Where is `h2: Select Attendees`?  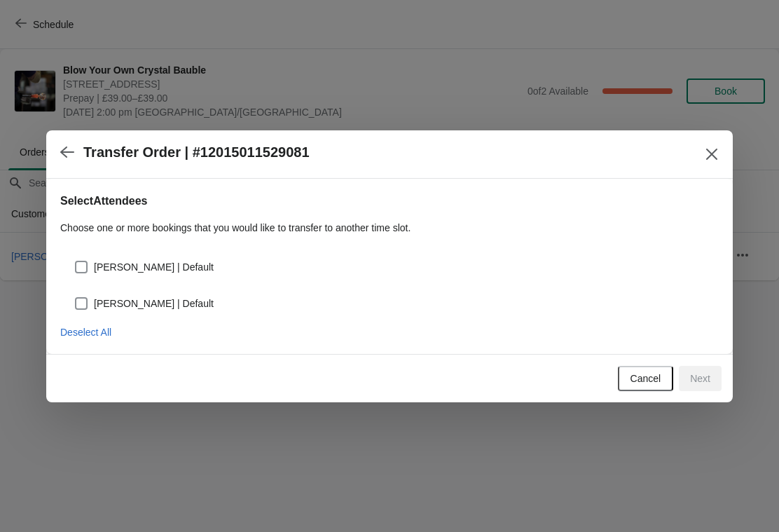
h2: Select Attendees is located at coordinates (389, 201).